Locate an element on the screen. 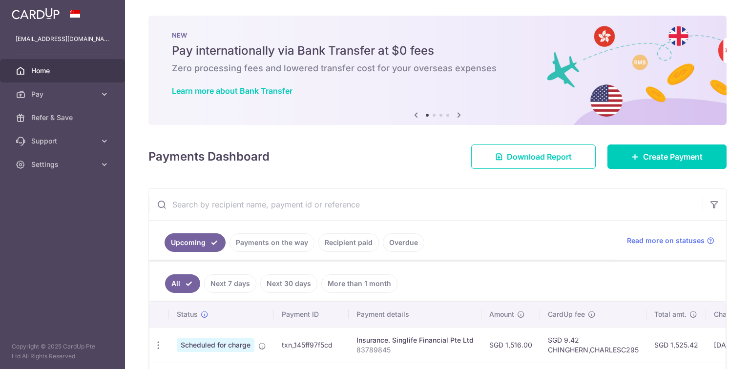 This screenshot has width=750, height=369. a: Next 7 days is located at coordinates (230, 284).